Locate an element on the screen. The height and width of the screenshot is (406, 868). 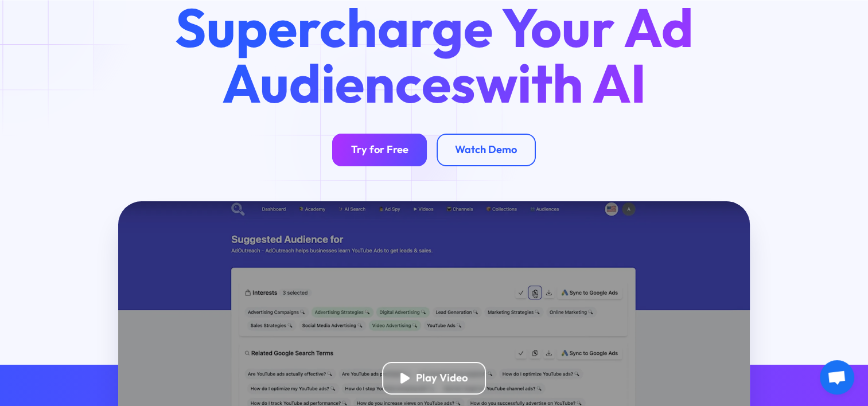
a: Try for Free is located at coordinates (379, 149).